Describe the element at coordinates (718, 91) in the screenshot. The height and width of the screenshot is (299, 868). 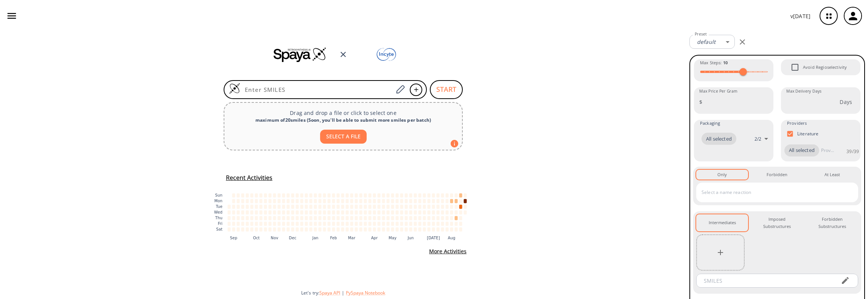
I see `label: Max Price Per Gram` at that location.